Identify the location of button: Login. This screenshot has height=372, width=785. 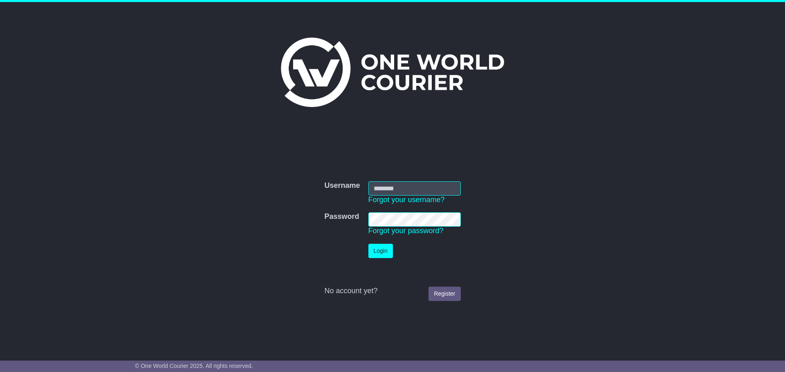
(381, 251).